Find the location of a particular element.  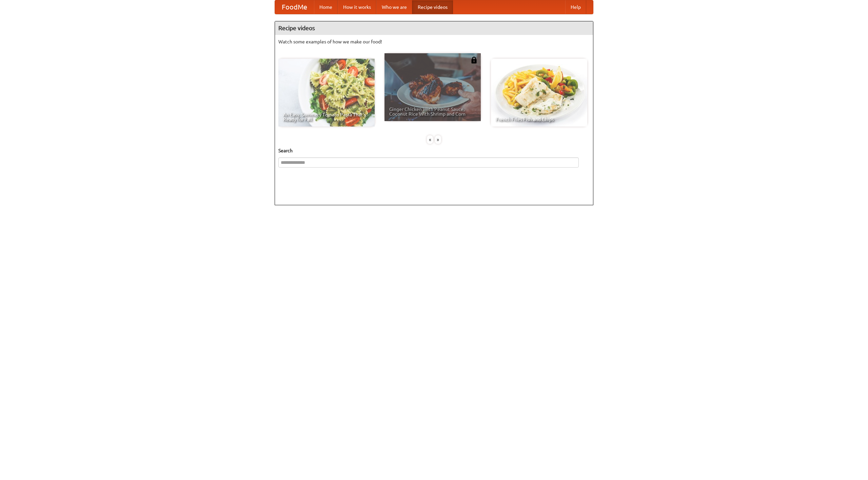

img: 483408.png is located at coordinates (474, 60).